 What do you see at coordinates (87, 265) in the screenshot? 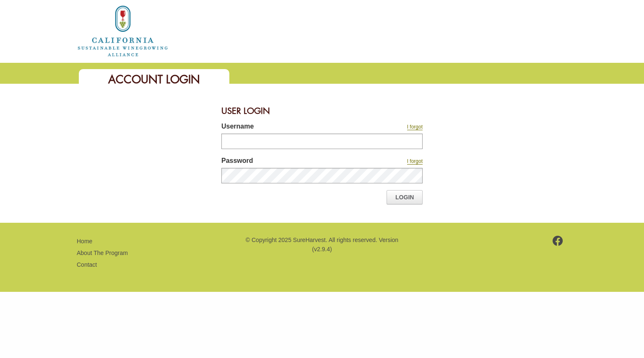
I see `a: Contact` at bounding box center [87, 265].